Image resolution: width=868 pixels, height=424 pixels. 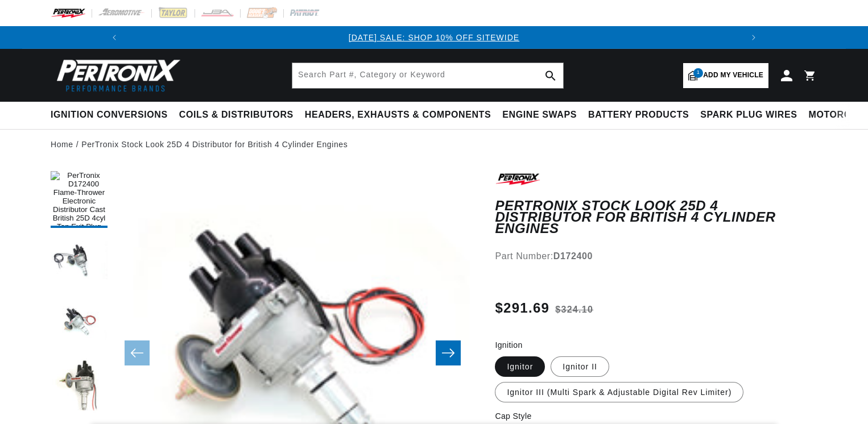 I want to click on s: $324.10, so click(x=574, y=310).